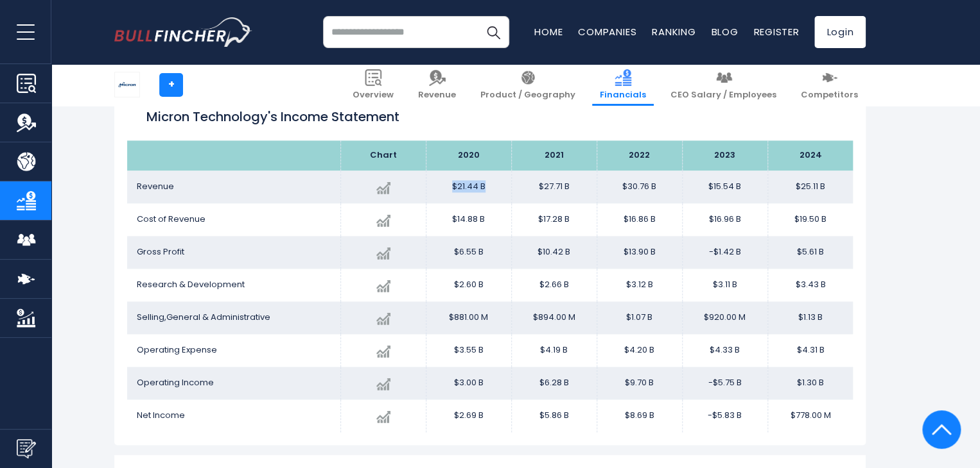  I want to click on span: Gross Profit, so click(161, 251).